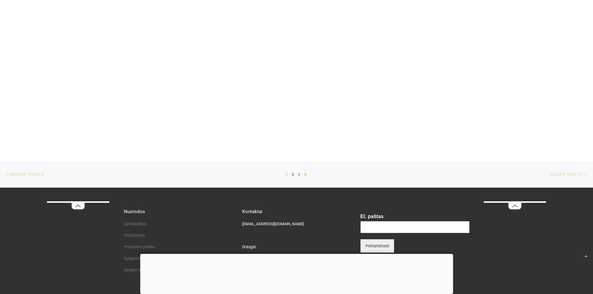  Describe the element at coordinates (134, 235) in the screenshot. I see `a: Pristatymas` at that location.